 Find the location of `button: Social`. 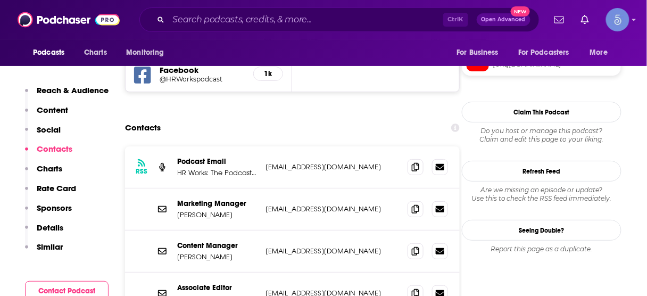

button: Social is located at coordinates (43, 134).